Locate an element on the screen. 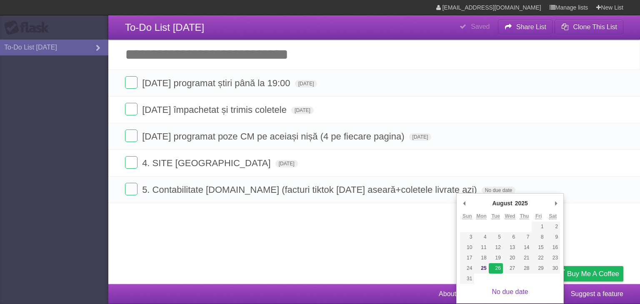 This screenshot has width=640, height=304. button: 21 is located at coordinates (524, 258).